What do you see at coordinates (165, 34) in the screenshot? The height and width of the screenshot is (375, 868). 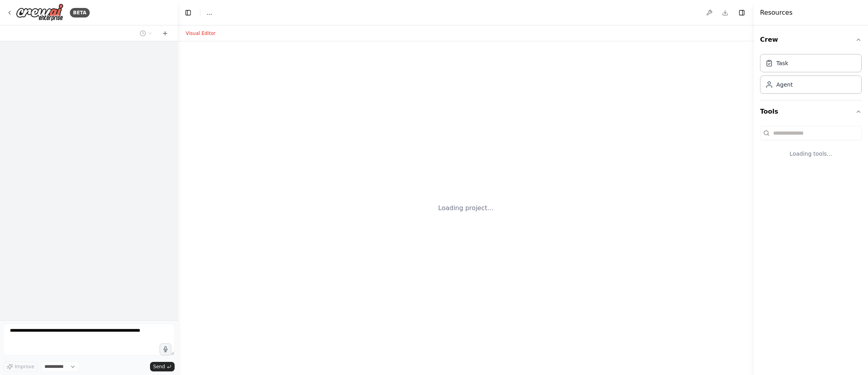 I see `button: Start a new chat` at bounding box center [165, 34].